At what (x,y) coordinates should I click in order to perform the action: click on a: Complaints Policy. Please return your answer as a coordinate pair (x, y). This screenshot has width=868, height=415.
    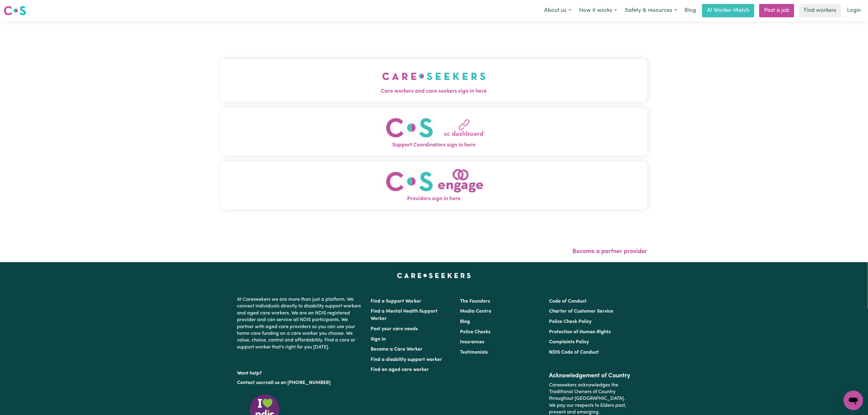
    Looking at the image, I should click on (569, 342).